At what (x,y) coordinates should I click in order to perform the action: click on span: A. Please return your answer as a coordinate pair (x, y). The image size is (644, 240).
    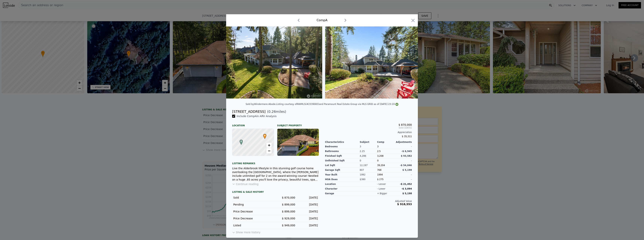
    Looking at the image, I should click on (241, 141).